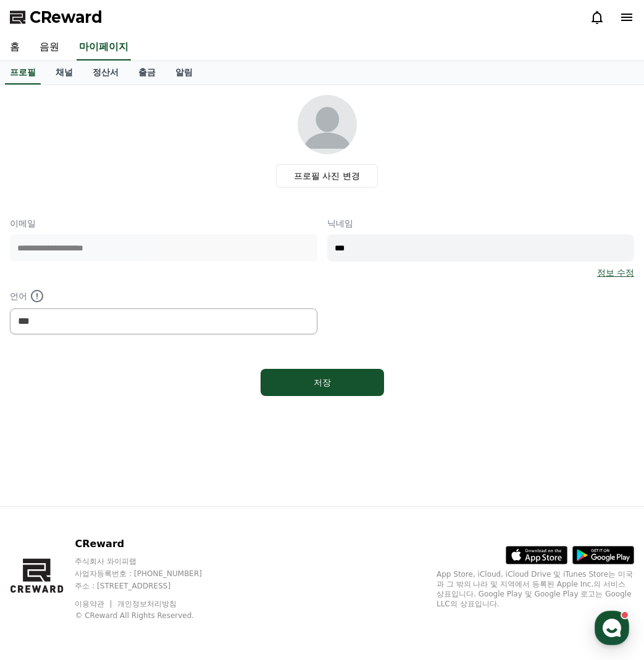 This screenshot has height=660, width=644. I want to click on p: 언어, so click(163, 296).